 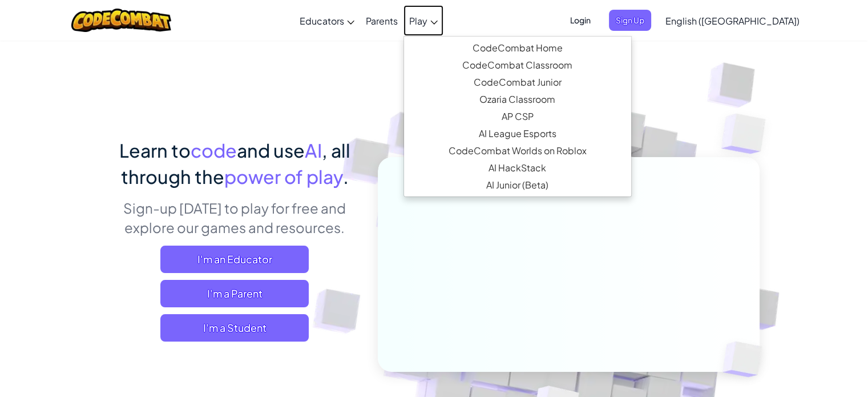 I want to click on span: Educators, so click(x=321, y=21).